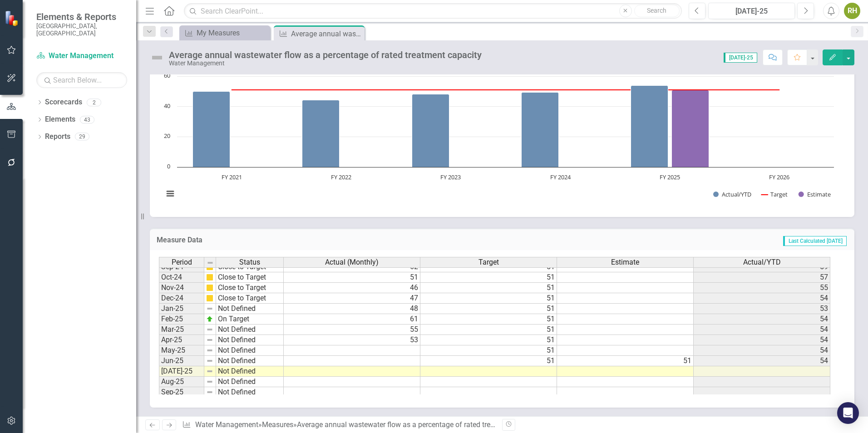 The height and width of the screenshot is (433, 868). Describe the element at coordinates (325, 63) in the screenshot. I see `div: Water Management` at that location.